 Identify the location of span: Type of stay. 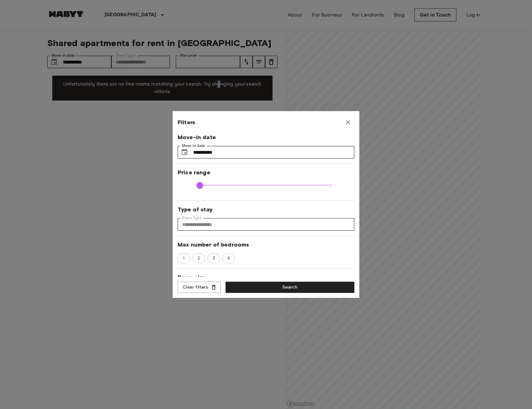
(266, 209).